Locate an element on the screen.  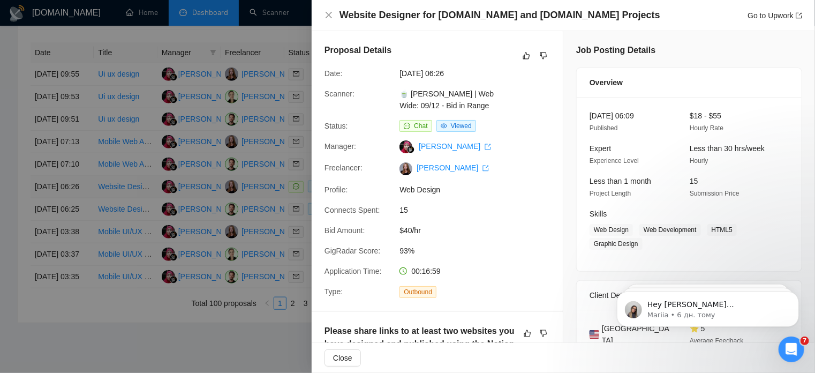
span: message is located at coordinates (407, 126).